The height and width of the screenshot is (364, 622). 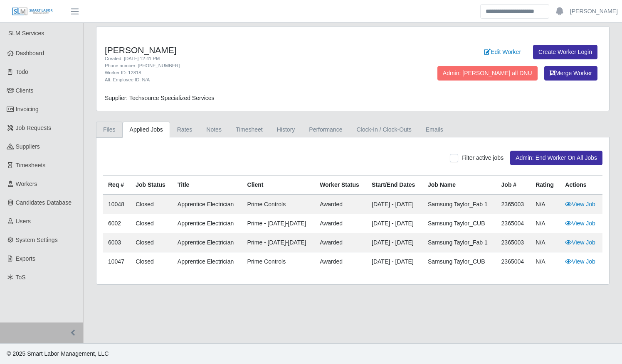 I want to click on td: 10048, so click(x=117, y=205).